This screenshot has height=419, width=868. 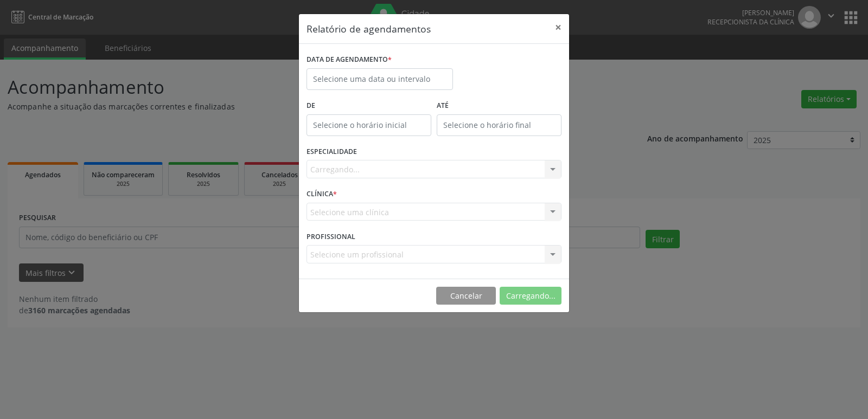 What do you see at coordinates (369, 125) in the screenshot?
I see `input: Selecione o horário inicial` at bounding box center [369, 125].